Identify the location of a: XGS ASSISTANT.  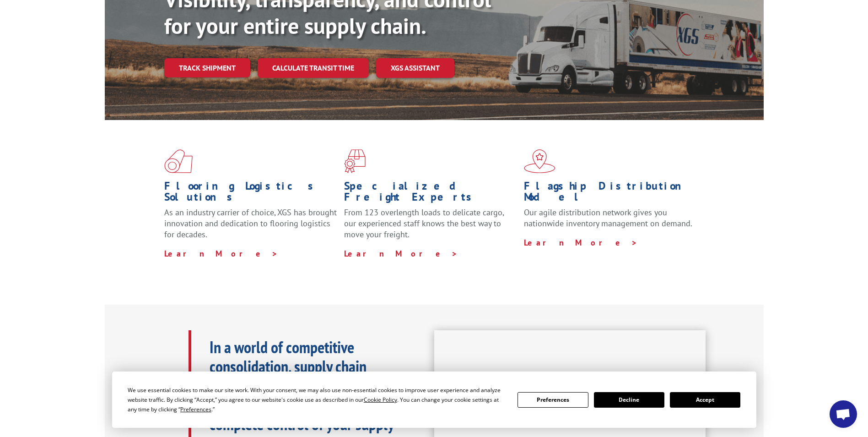
(415, 68).